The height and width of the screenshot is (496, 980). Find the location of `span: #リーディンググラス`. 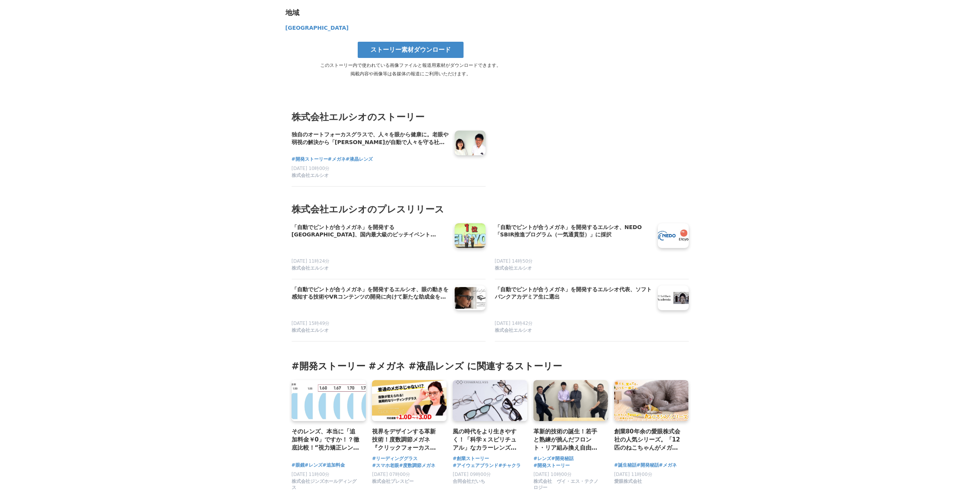

span: #リーディンググラス is located at coordinates (394, 459).